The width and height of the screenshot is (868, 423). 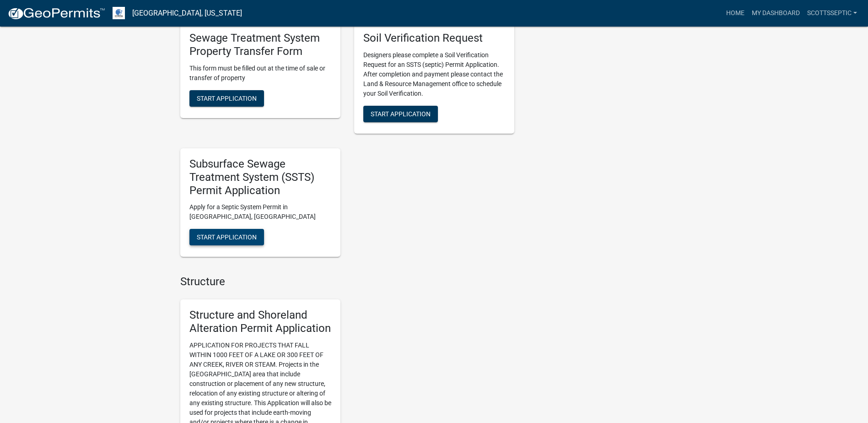 I want to click on h4: Structure, so click(x=347, y=282).